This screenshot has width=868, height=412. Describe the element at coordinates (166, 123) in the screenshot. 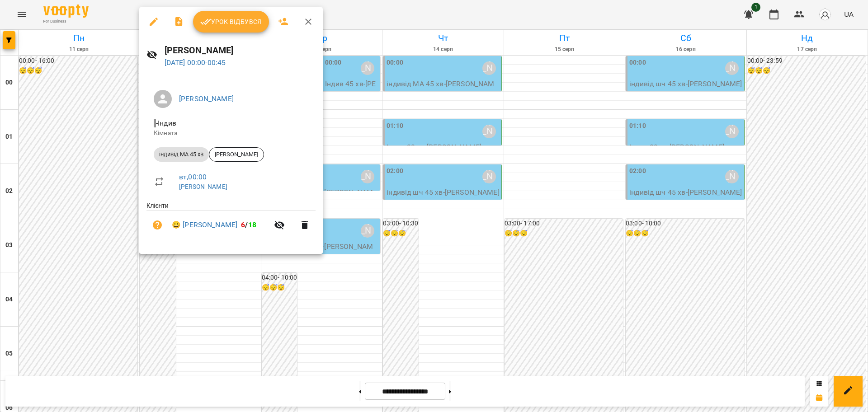

I see `span: - Індив` at that location.